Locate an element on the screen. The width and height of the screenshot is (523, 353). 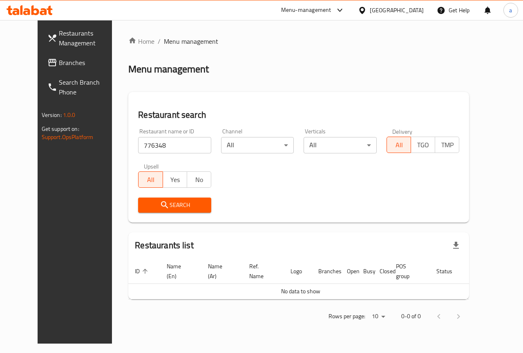
h2: Restaurant search is located at coordinates (299, 115).